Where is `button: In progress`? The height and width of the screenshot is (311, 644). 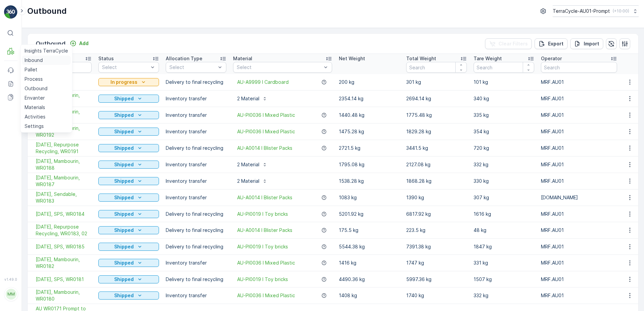 button: In progress is located at coordinates (129, 82).